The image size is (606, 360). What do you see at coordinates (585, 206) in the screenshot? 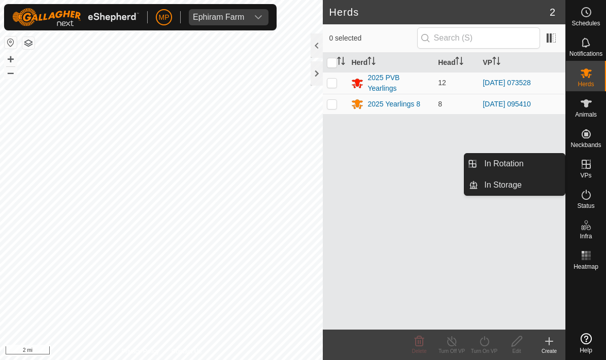
I see `span: Status` at bounding box center [585, 206].